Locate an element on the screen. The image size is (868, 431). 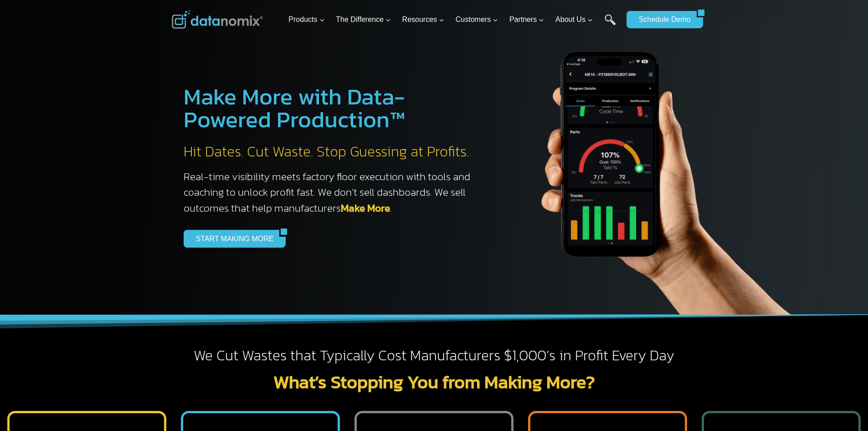
span: About Us is located at coordinates (574, 20).